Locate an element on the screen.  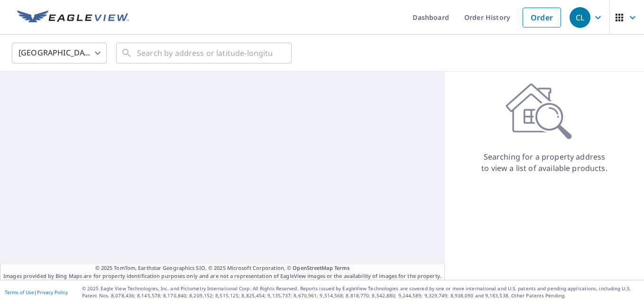
p: © 2025 Eagle View Technologies, Inc. and Pictometry International Corp. All Rights Reserved. Repo... is located at coordinates (360, 293).